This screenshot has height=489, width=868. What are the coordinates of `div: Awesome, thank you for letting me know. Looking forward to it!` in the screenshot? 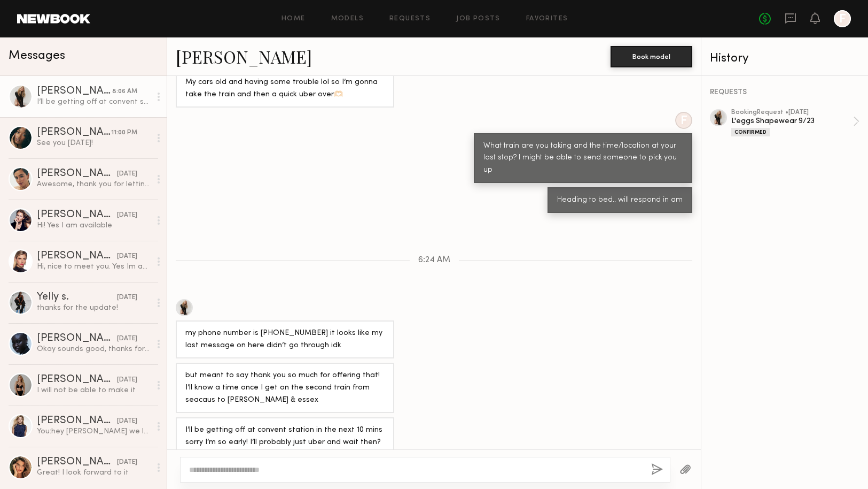 It's located at (93, 184).